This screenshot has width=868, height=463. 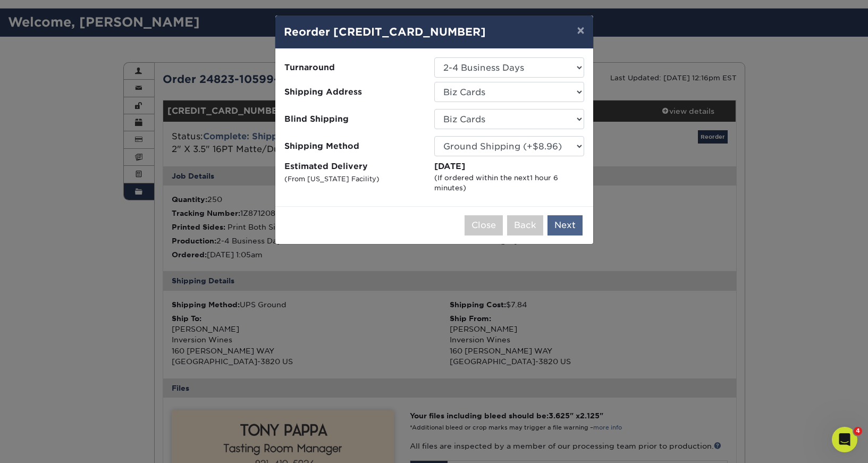 I want to click on span: Blind Shipping, so click(x=355, y=119).